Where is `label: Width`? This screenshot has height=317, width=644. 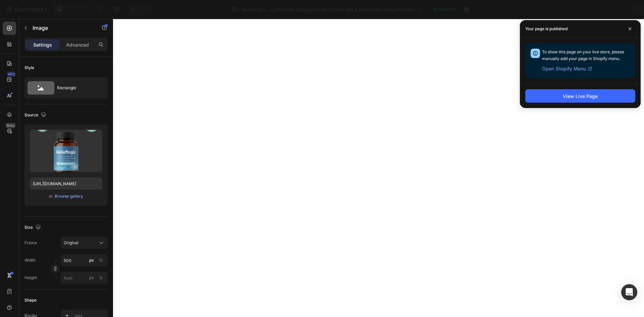 label: Width is located at coordinates (30, 260).